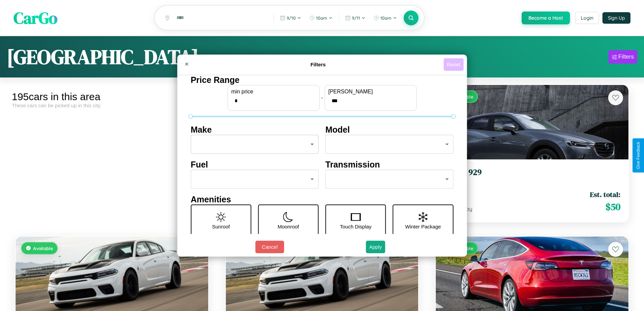 Image resolution: width=644 pixels, height=311 pixels. Describe the element at coordinates (290, 18) in the screenshot. I see `button: 9/10` at that location.